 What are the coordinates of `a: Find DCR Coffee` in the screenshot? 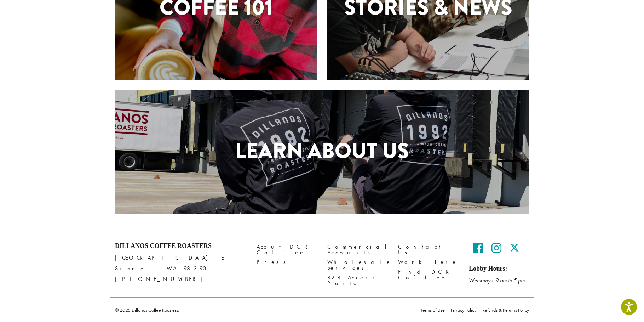 It's located at (428, 274).